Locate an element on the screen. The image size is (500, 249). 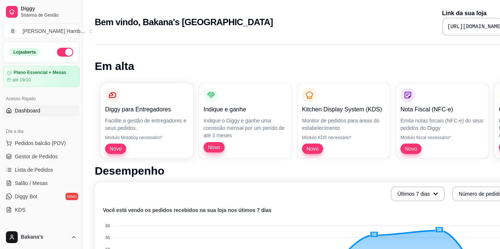
p: Nota Fiscal (NFC-e) is located at coordinates (442, 110).